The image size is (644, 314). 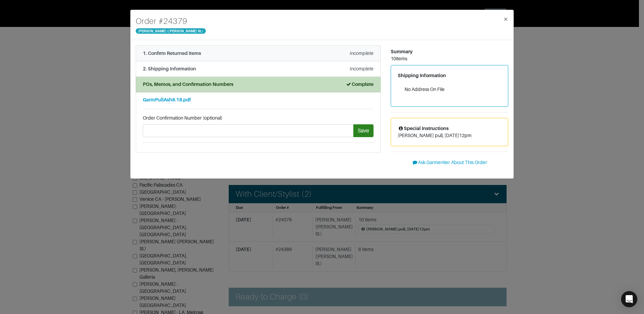 I want to click on span: Shipping Information, so click(x=422, y=75).